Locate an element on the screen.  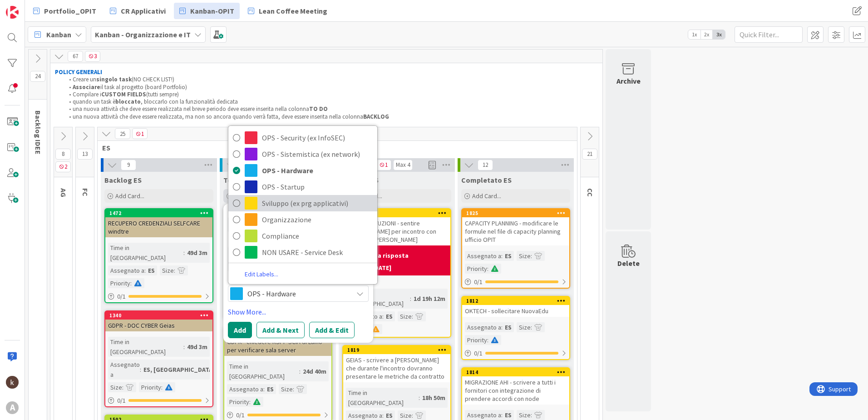
a: OPS - Security (ex InfoSEC) is located at coordinates (303, 138).